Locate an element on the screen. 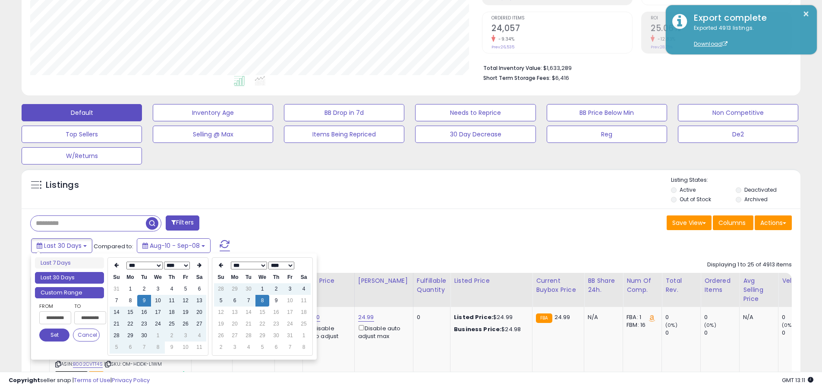 The image size is (822, 389). td: 14 is located at coordinates (116, 312).